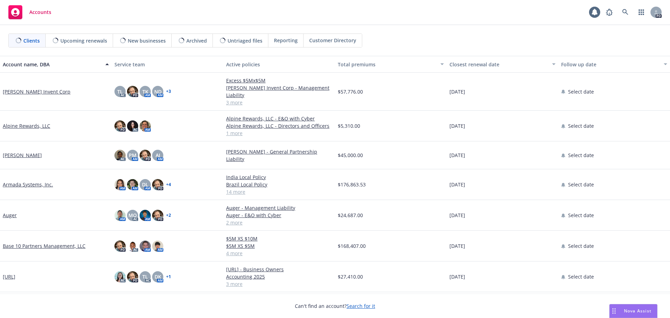  I want to click on a: + 3, so click(169, 91).